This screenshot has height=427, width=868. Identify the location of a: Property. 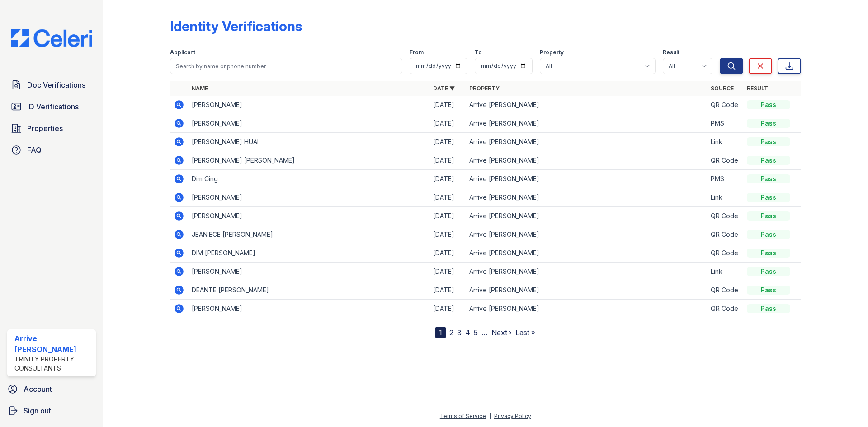
(485, 88).